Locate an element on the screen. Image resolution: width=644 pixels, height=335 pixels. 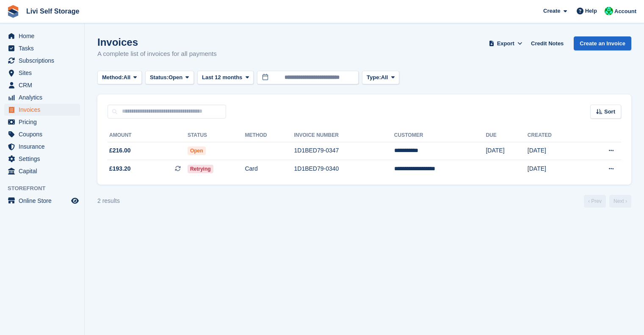
img: Joe Robertson is located at coordinates (609, 11).